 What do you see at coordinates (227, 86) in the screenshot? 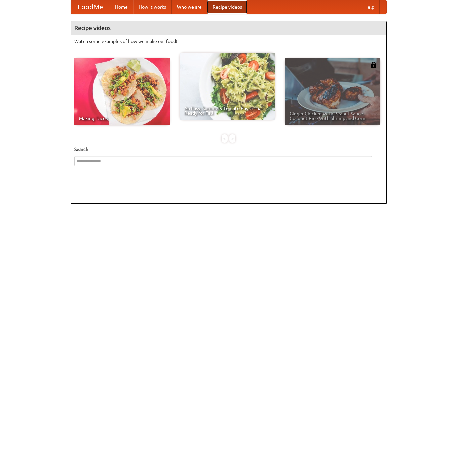
I see `a: An Easy, Summery Tomato Pasta That's Ready for Fall` at bounding box center [227, 86].